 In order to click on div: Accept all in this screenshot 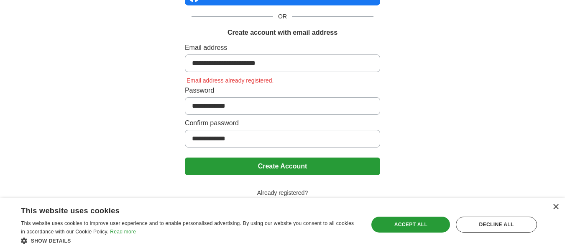, I will do `click(411, 224)`.